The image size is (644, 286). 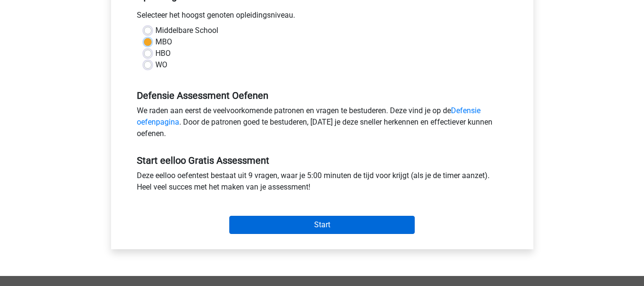 What do you see at coordinates (322, 96) in the screenshot?
I see `h5: Defensie Assessment Oefenen` at bounding box center [322, 96].